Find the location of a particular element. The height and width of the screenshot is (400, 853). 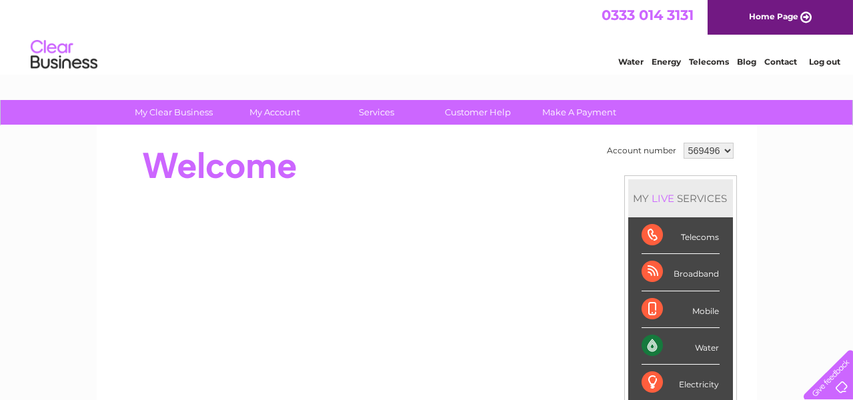

a: Contact is located at coordinates (781, 61).